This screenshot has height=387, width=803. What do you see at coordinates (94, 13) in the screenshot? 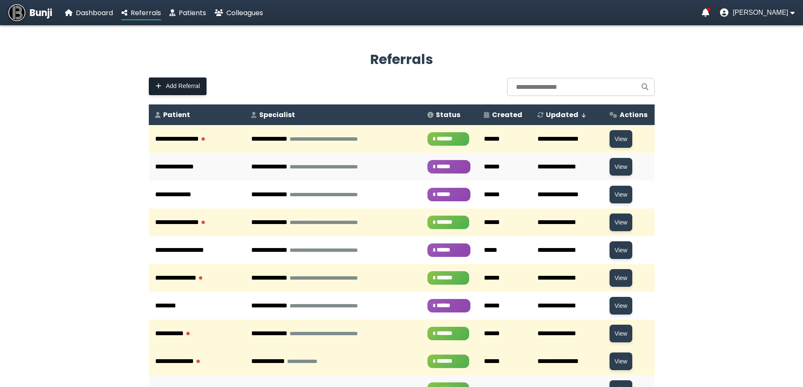
I see `span: Dashboard` at bounding box center [94, 13].